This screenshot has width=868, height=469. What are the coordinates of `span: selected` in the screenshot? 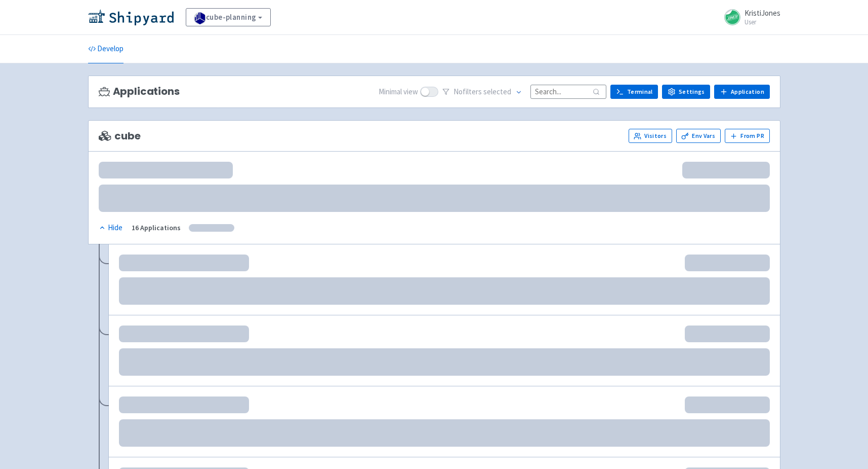 It's located at (498, 91).